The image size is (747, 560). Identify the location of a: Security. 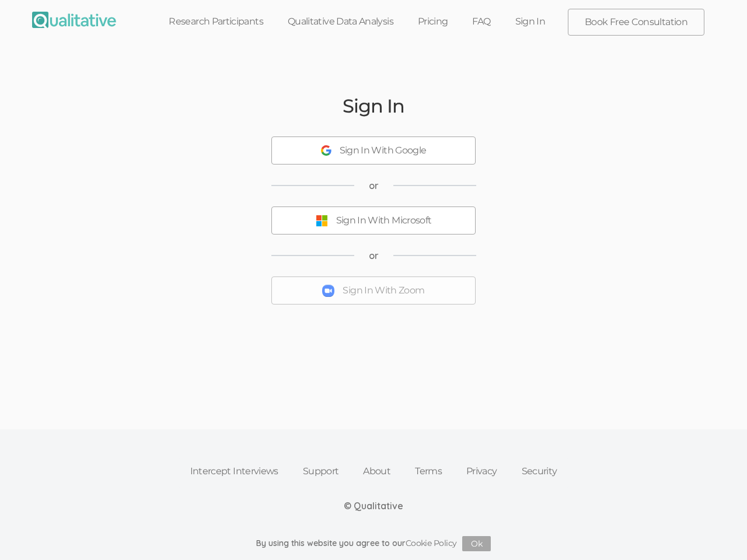
(539, 472).